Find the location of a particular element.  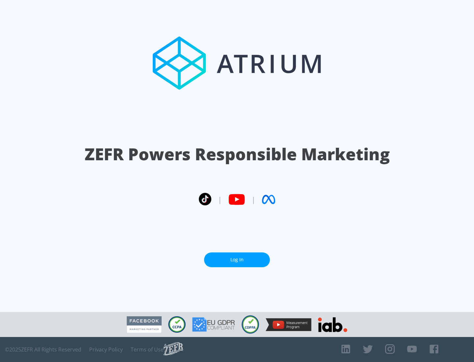

a: Privacy Policy is located at coordinates (106, 349).